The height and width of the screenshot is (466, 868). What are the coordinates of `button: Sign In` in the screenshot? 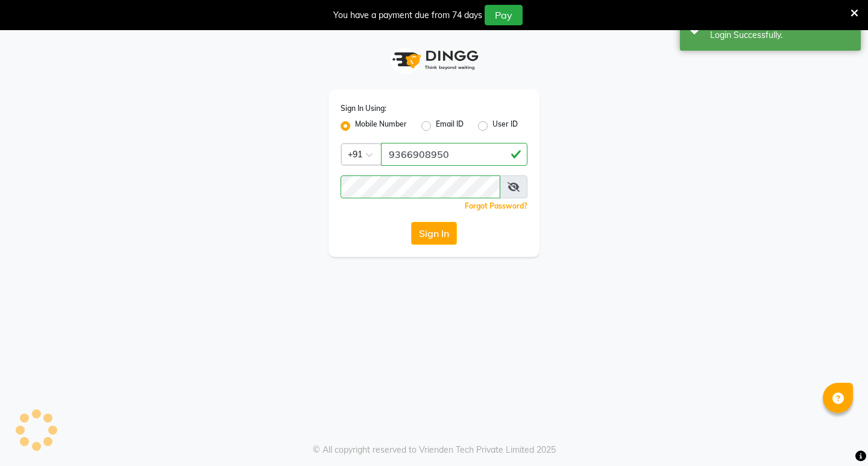 It's located at (434, 233).